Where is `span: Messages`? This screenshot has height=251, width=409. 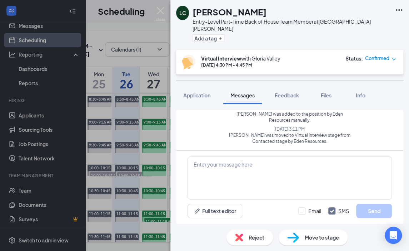 span: Messages is located at coordinates (243, 95).